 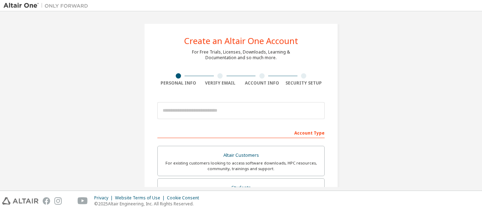 I want to click on div: Students, so click(x=241, y=188).